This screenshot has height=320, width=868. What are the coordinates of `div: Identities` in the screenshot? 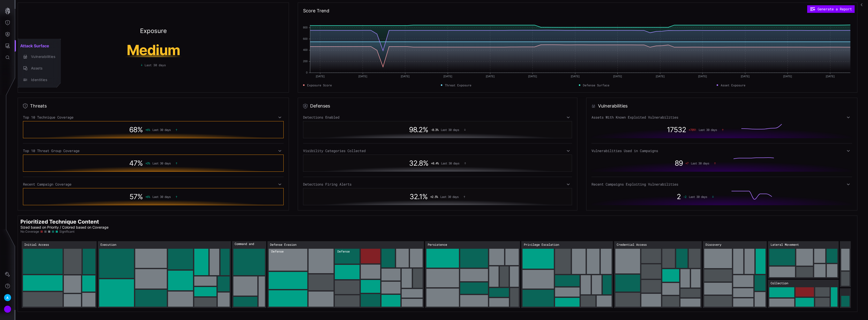 It's located at (42, 80).